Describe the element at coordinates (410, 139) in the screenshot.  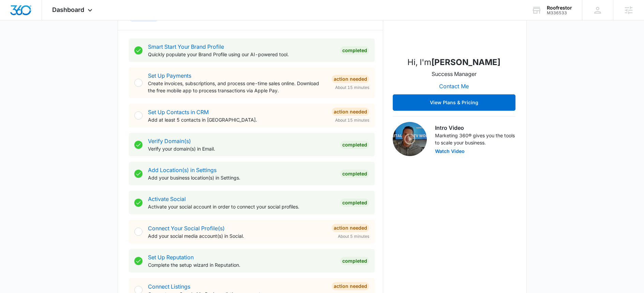
I see `img: Intro Video` at that location.